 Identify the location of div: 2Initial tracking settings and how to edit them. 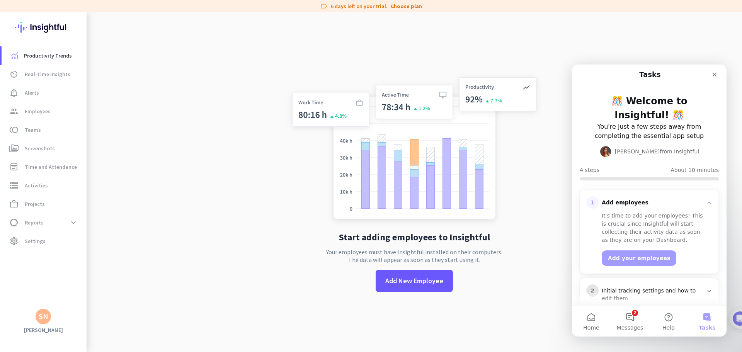
(77, 229).